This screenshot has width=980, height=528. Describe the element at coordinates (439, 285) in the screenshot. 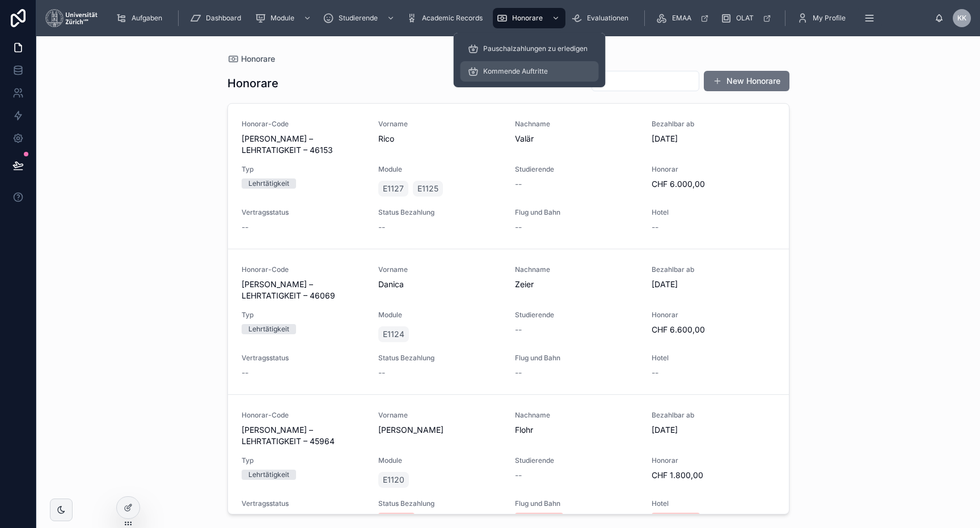

I see `span: Danica` at that location.